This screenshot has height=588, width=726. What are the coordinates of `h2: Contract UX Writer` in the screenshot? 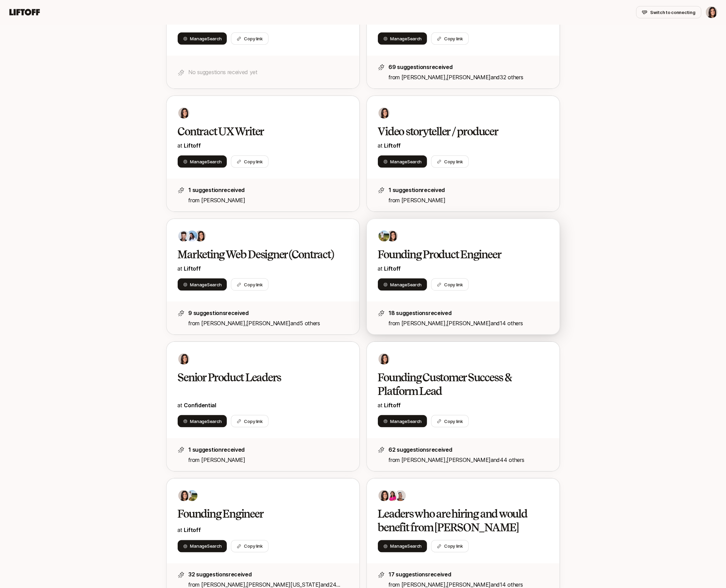 It's located at (256, 131).